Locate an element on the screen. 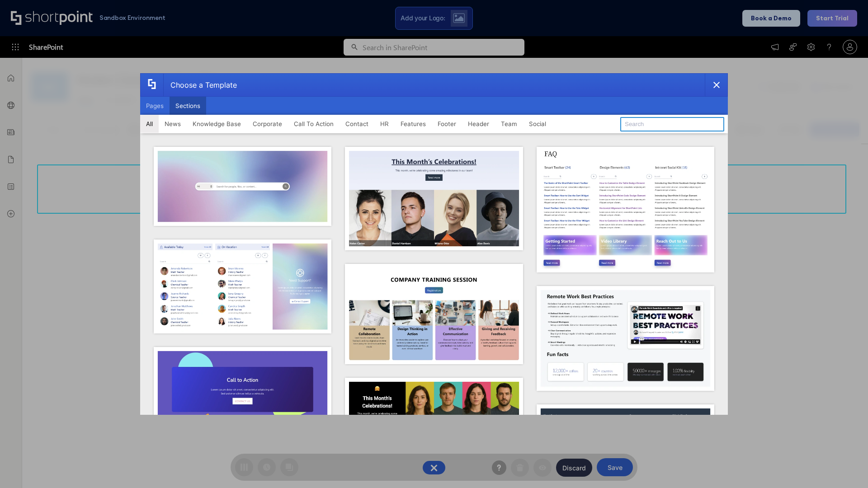 The height and width of the screenshot is (488, 868). button: Header is located at coordinates (478, 124).